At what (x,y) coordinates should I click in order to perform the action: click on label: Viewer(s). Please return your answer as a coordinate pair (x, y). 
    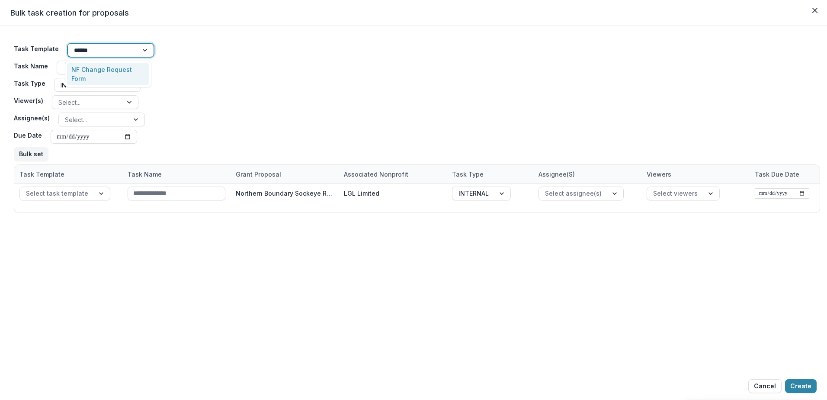
    Looking at the image, I should click on (29, 100).